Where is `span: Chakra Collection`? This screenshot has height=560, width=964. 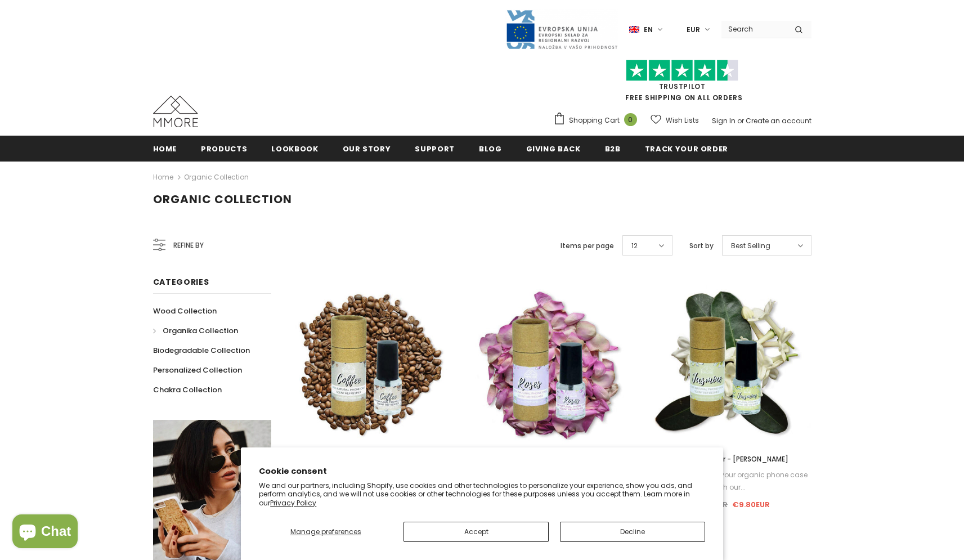
span: Chakra Collection is located at coordinates (187, 389).